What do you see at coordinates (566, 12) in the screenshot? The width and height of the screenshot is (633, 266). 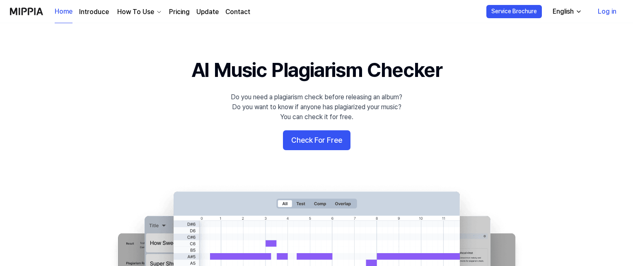 I see `button: English` at bounding box center [566, 12].